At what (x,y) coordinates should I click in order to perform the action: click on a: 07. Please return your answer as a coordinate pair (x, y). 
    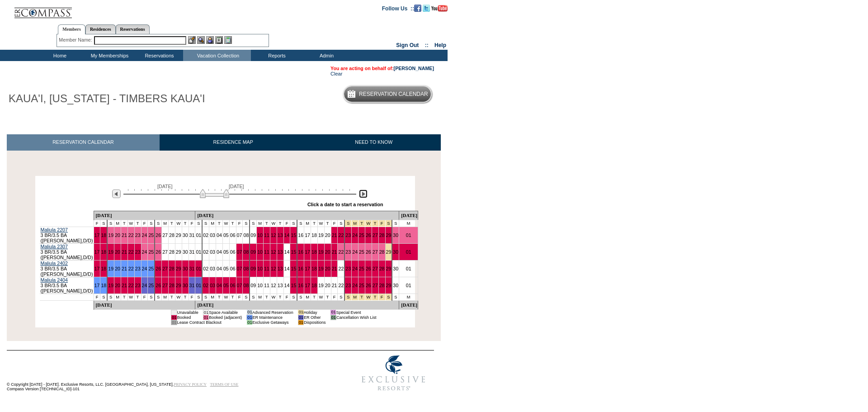
    Looking at the image, I should click on (240, 286).